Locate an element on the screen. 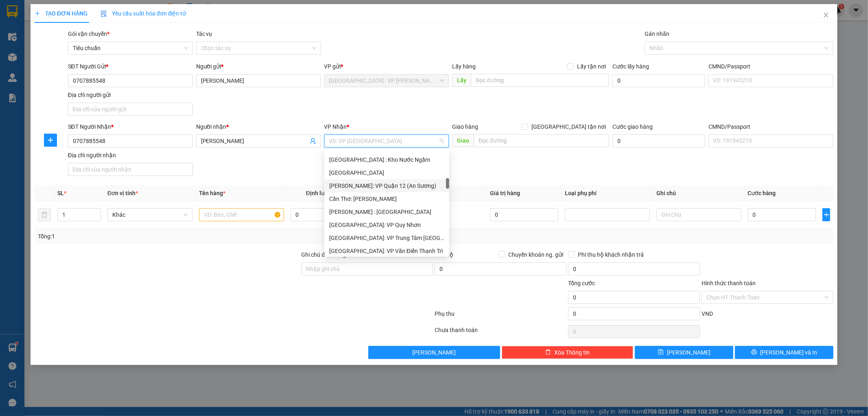 The height and width of the screenshot is (416, 868). label: Cước giao hàng is located at coordinates (632, 127).